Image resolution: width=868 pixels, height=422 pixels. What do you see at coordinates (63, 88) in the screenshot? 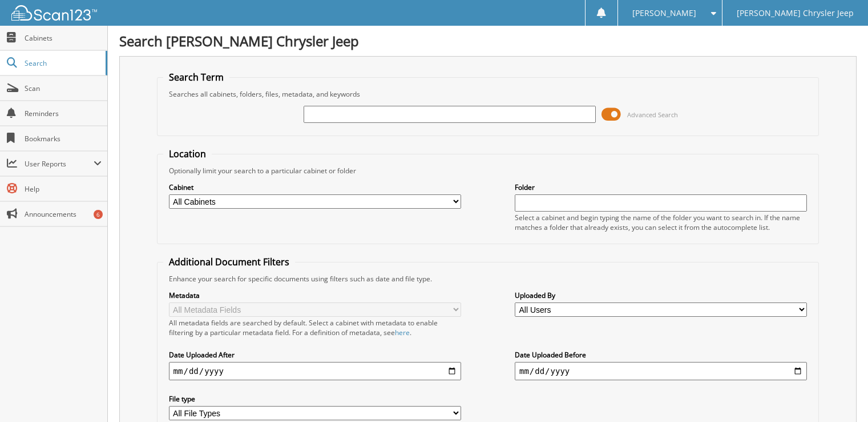
I see `span: Scan` at bounding box center [63, 88].